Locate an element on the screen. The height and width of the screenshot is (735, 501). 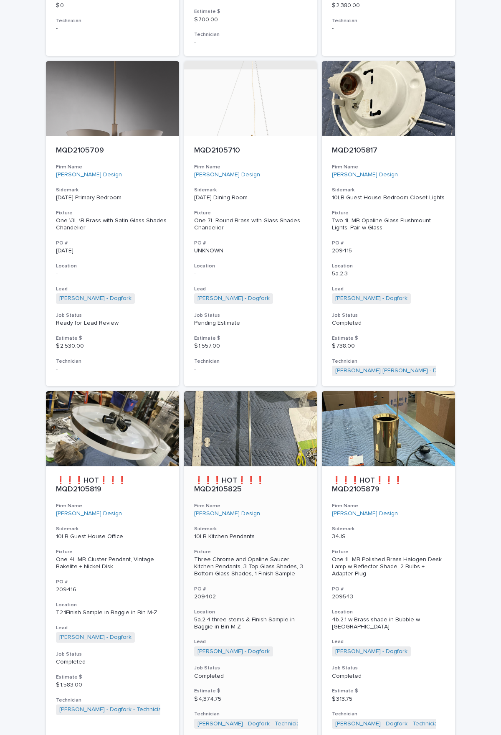
p: $ 1,583.00 is located at coordinates (112, 684).